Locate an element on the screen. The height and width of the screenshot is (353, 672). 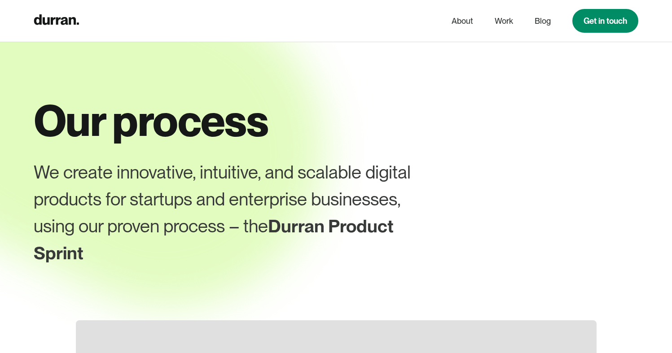
a: Get in touch is located at coordinates (605, 21).